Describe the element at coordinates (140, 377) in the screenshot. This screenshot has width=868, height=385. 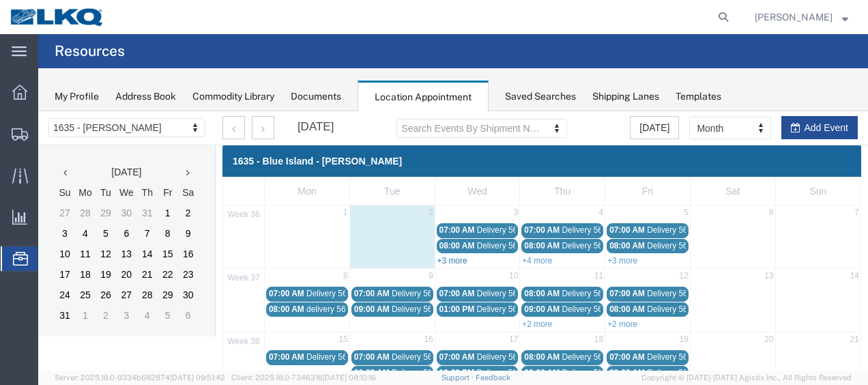
I see `span: Server: 2025.18.0-9334b682874` at that location.